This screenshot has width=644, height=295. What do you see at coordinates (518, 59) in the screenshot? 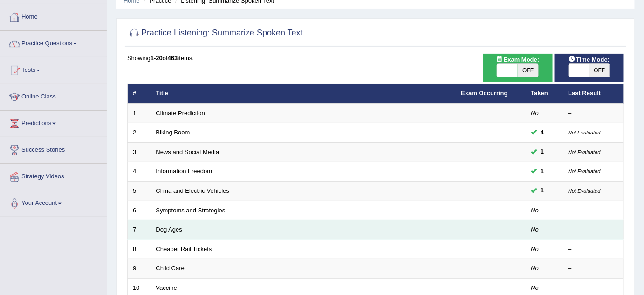
I see `span: Exam Mode:` at bounding box center [518, 59].